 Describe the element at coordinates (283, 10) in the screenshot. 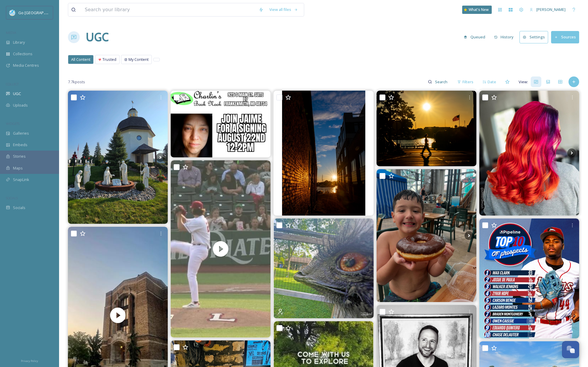

I see `a: View all files` at that location.